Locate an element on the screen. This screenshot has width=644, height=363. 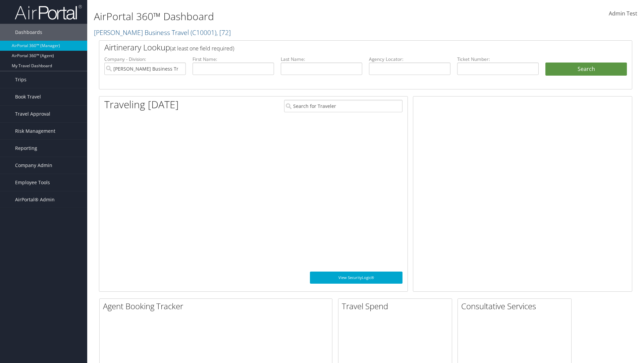
img: airportal-logo.png is located at coordinates (48, 12).